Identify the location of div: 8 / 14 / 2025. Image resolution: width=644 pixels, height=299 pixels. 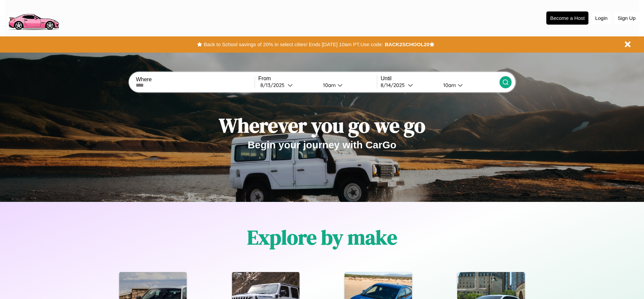
(394, 85).